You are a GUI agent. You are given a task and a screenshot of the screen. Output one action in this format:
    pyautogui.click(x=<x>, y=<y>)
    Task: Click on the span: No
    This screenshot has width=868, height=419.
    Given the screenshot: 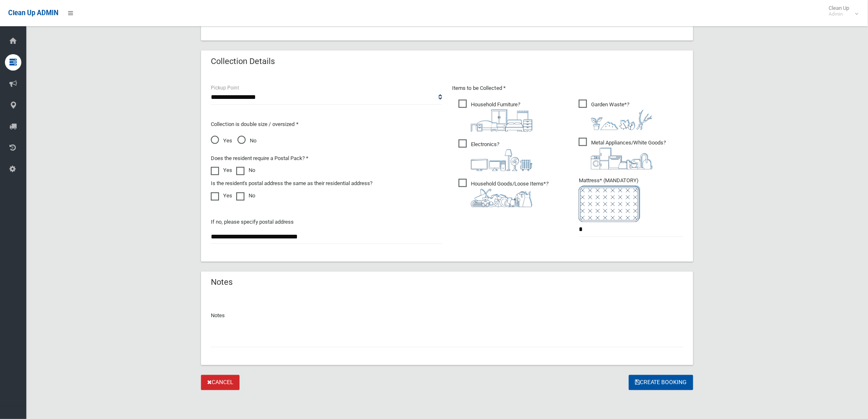 What is the action you would take?
    pyautogui.click(x=247, y=141)
    